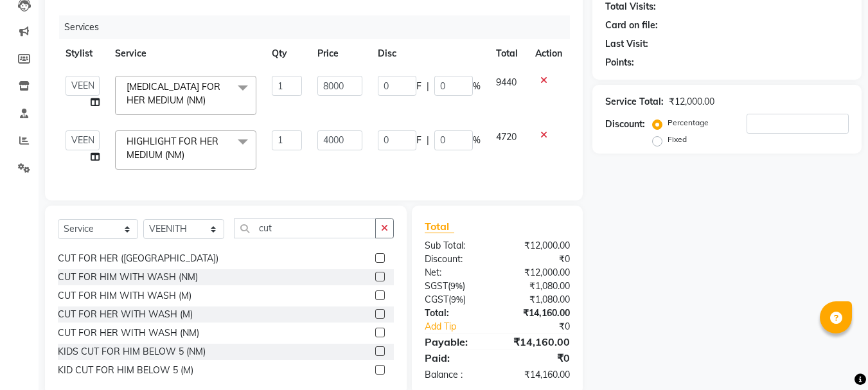 This screenshot has width=868, height=390. I want to click on span: CGST, so click(436, 299).